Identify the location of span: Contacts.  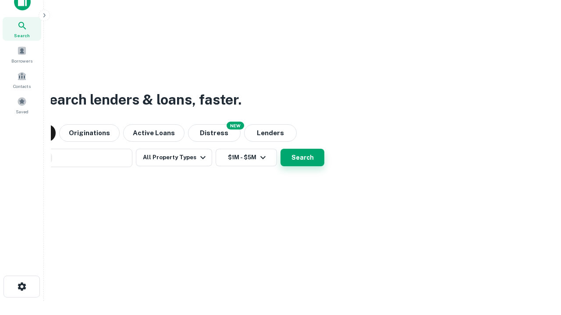
(22, 86).